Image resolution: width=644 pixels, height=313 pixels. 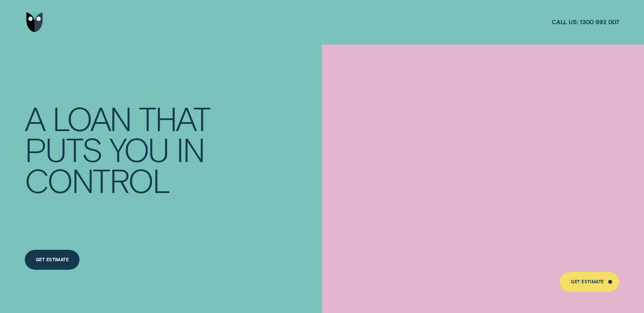 I want to click on h4: A LOAN THAT PUTS YOU IN CONTROL, so click(x=122, y=150).